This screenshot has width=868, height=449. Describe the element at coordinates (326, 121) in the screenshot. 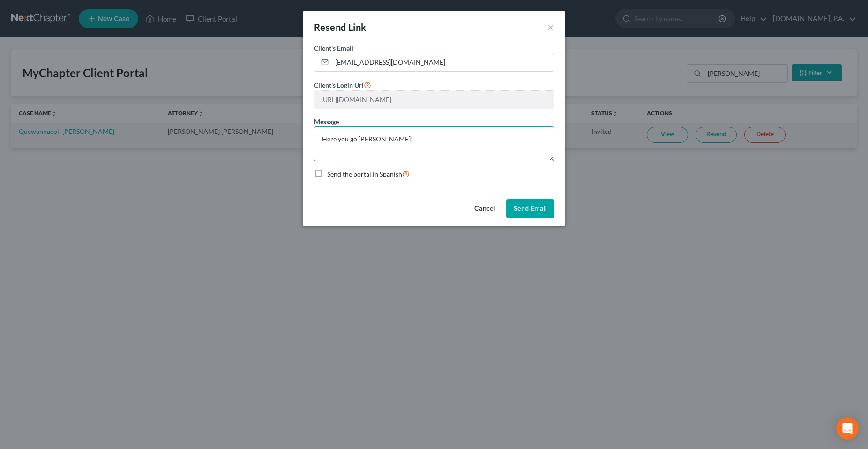

I see `label: Message` at that location.